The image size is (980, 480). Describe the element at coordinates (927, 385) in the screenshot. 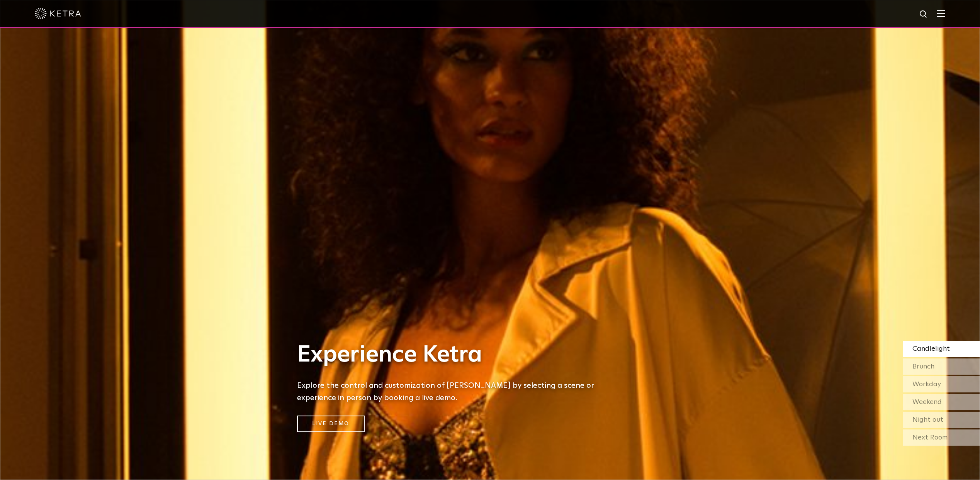

I see `span: Workday` at that location.